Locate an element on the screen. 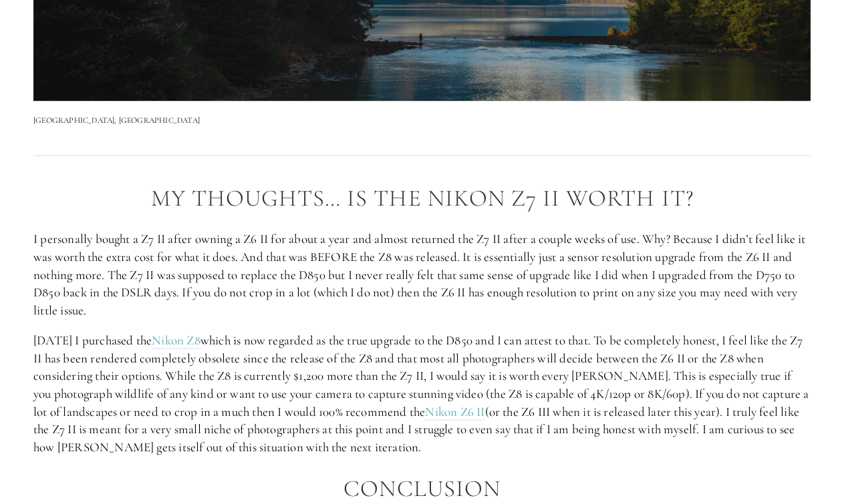  a: Nikon Z6 II is located at coordinates (454, 412).